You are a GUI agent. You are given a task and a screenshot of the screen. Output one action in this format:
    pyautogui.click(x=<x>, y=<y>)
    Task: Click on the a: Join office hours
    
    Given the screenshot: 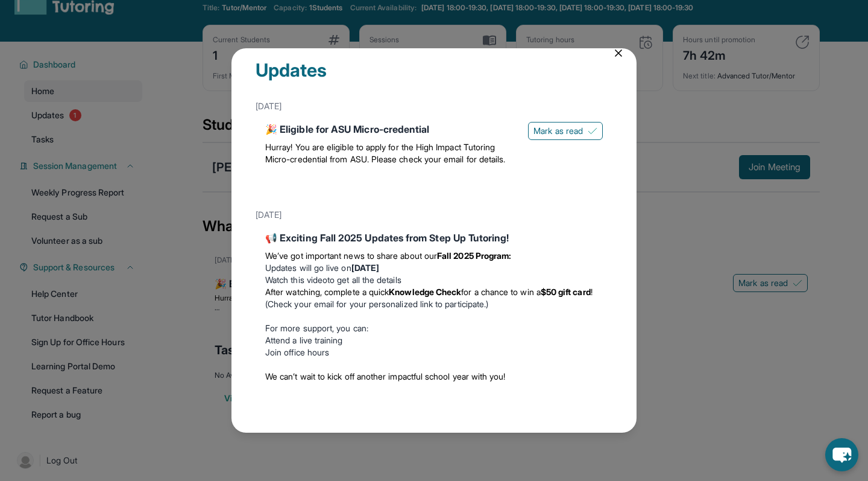 What is the action you would take?
    pyautogui.click(x=298, y=351)
    